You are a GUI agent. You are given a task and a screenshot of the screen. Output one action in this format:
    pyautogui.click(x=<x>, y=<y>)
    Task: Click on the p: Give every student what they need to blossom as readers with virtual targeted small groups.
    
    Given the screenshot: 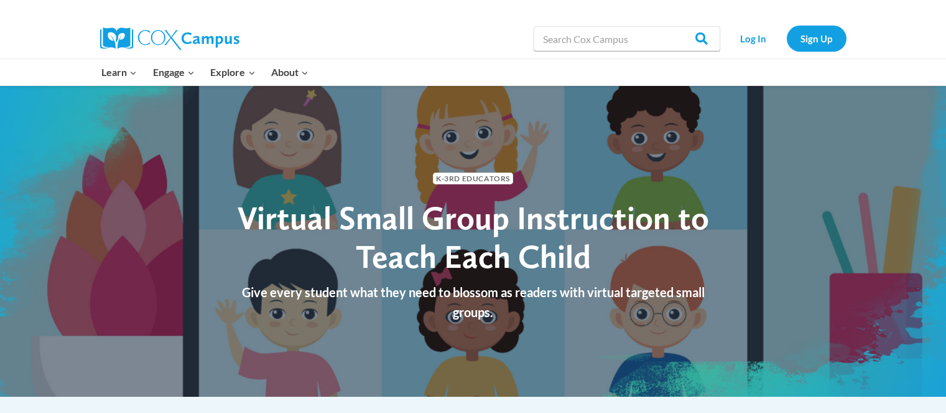 What is the action you would take?
    pyautogui.click(x=473, y=302)
    